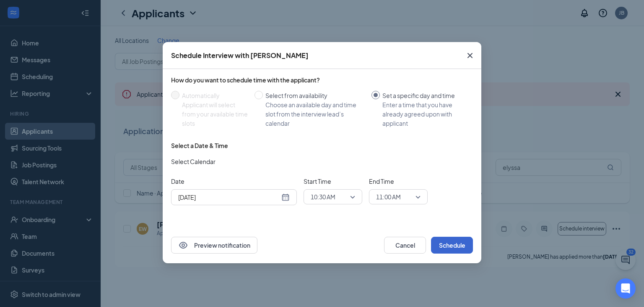 This screenshot has height=307, width=644. I want to click on div: Enter a time that you have already agreed upon with applicant, so click(424, 114).